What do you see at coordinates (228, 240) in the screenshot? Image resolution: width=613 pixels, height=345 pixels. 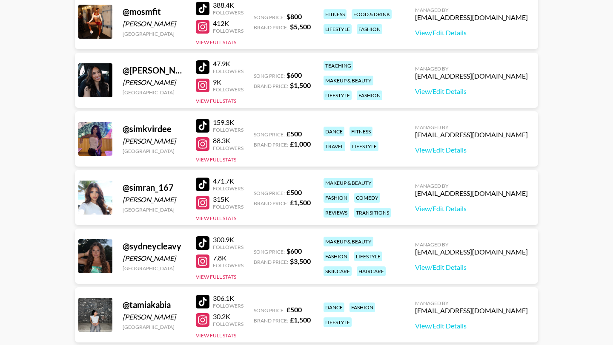 I see `div: 300.9K` at bounding box center [228, 240].